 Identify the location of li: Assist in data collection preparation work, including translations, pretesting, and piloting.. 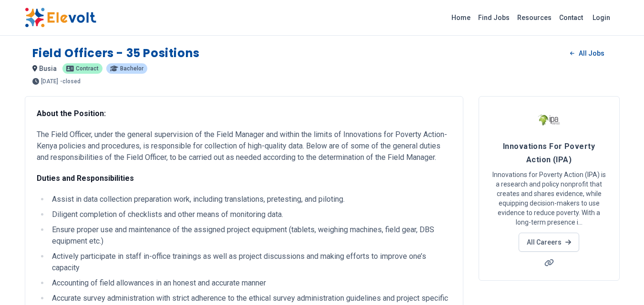
(250, 199).